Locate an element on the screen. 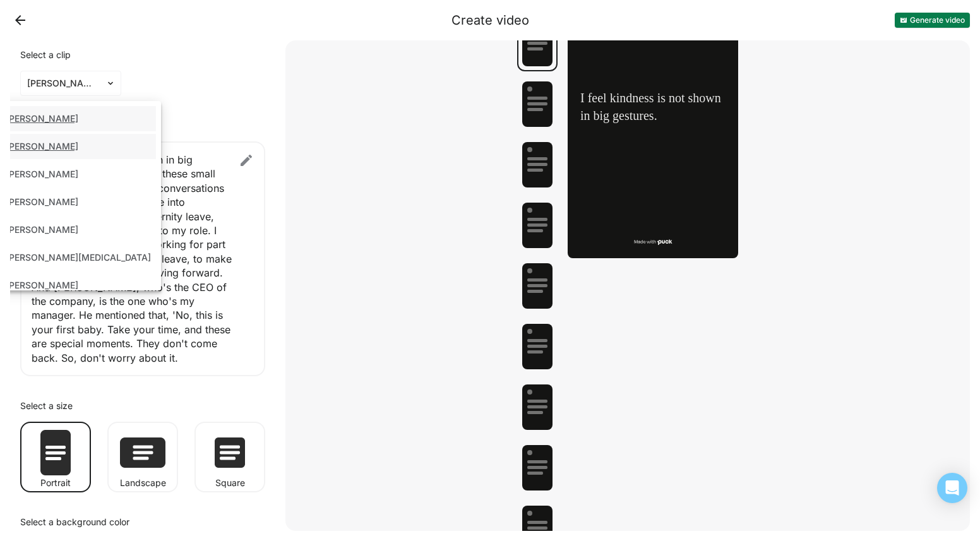 The image size is (980, 541). div: I feel kindness is not shown in big gestures. is located at coordinates (653, 107).